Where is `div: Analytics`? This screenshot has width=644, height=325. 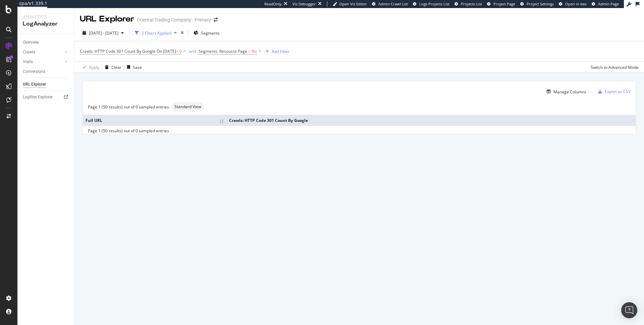
div: Analytics is located at coordinates (46, 17).